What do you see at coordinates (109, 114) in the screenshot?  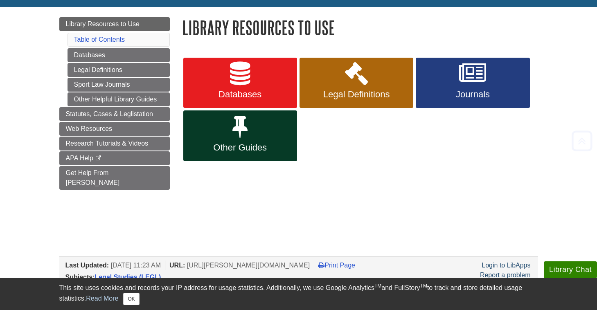 I see `span: Statutes, Cases & Leglistation` at bounding box center [109, 114].